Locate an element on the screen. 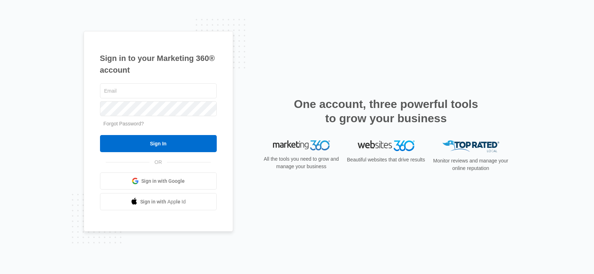 This screenshot has height=274, width=594. img: Marketing 360 is located at coordinates (301, 145).